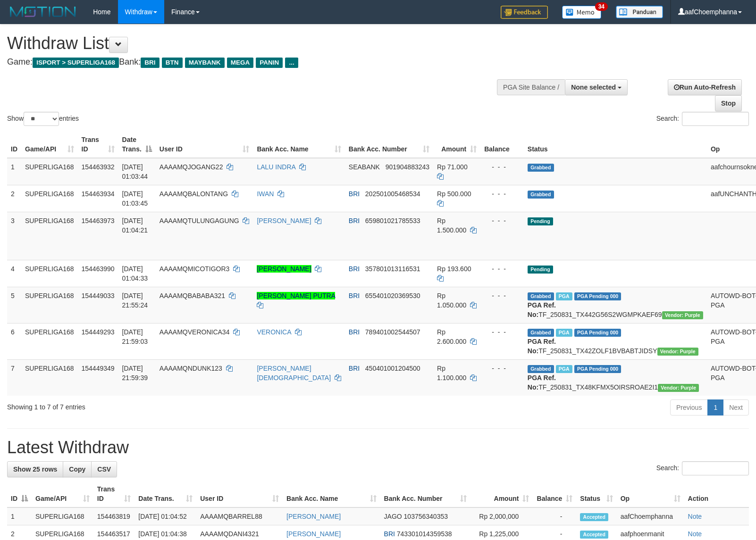 This screenshot has height=540, width=756. Describe the element at coordinates (77, 469) in the screenshot. I see `a: Copy` at that location.